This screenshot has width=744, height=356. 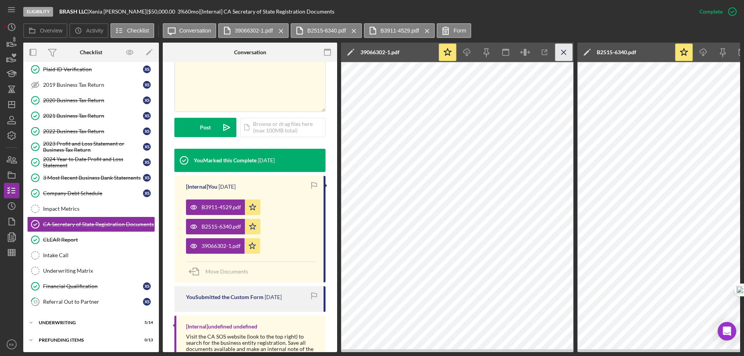 What do you see at coordinates (205, 127) in the screenshot?
I see `button: Post` at bounding box center [205, 127].